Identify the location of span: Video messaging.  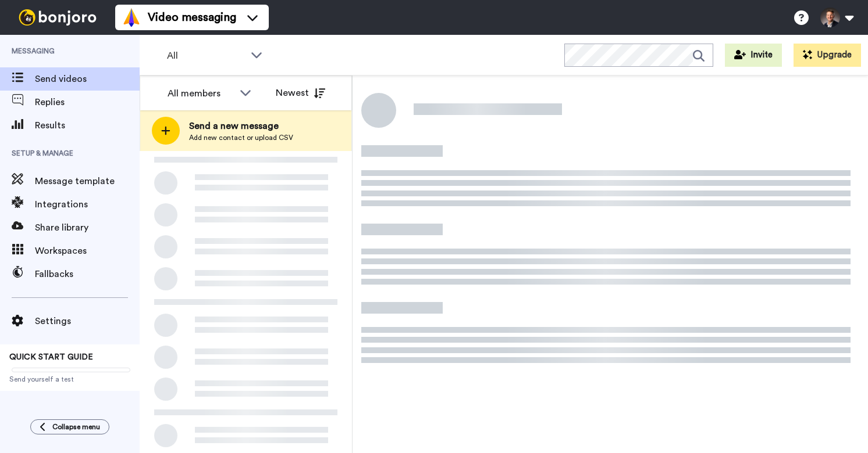
(192, 18).